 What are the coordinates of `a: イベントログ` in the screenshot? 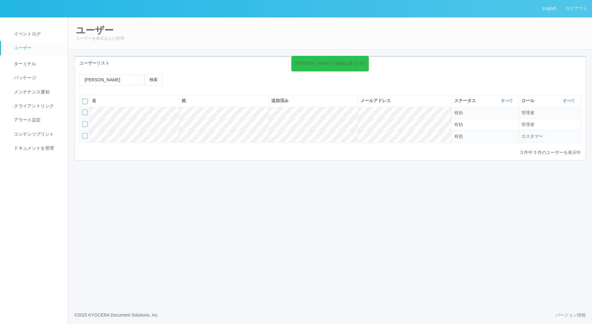 It's located at (37, 34).